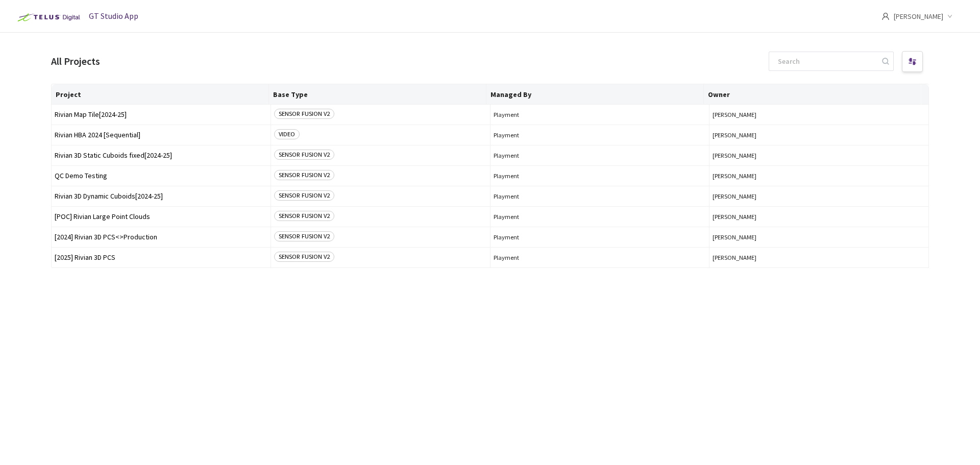  I want to click on div: All Projects, so click(76, 61).